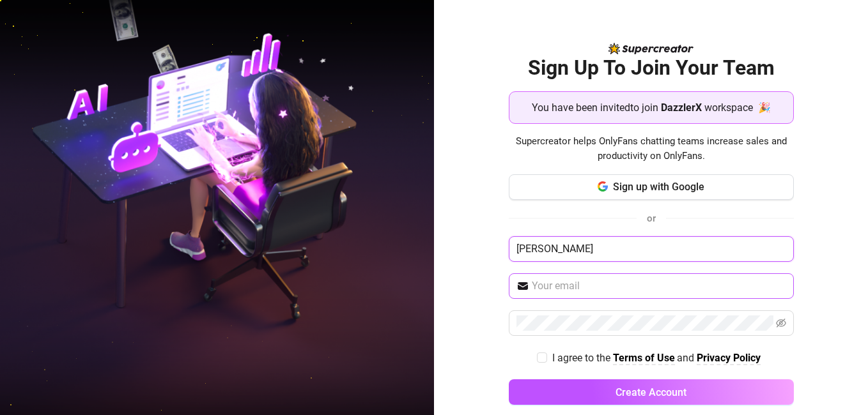 The image size is (868, 415). What do you see at coordinates (729, 358) in the screenshot?
I see `a: Privacy Policy` at bounding box center [729, 358].